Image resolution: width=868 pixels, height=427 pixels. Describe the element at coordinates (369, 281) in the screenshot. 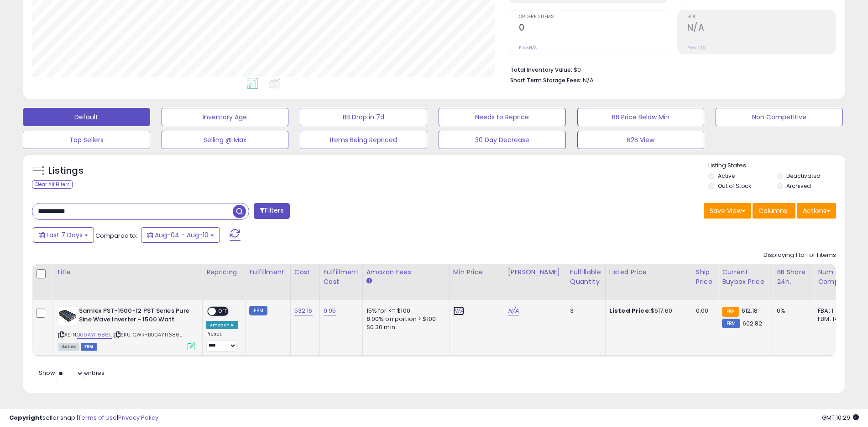

I see `small: Amazon Fees.` at that location.